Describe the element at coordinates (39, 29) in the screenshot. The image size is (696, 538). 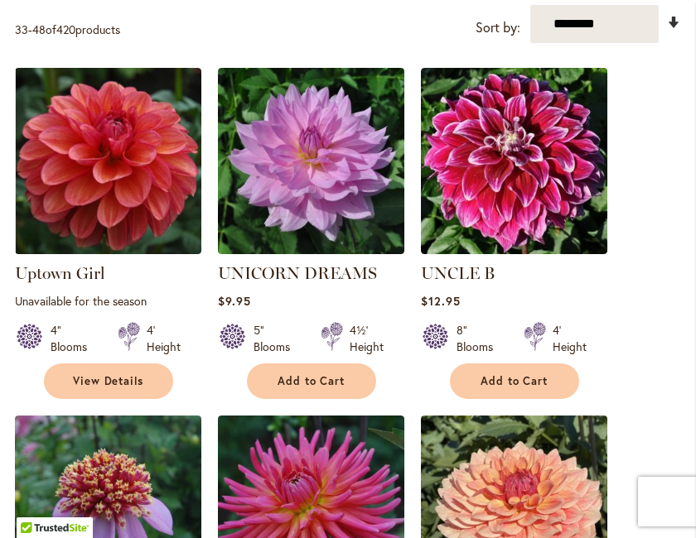
I see `span: 48` at that location.